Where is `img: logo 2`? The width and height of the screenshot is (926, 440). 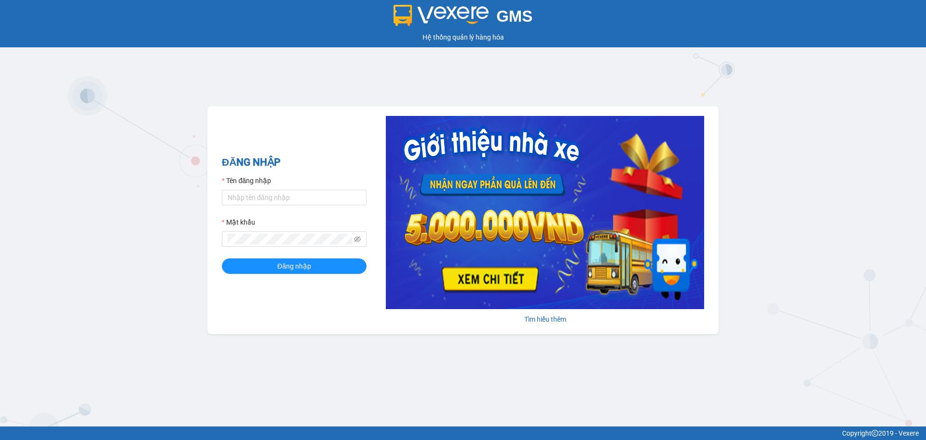
img: logo 2 is located at coordinates (442, 15).